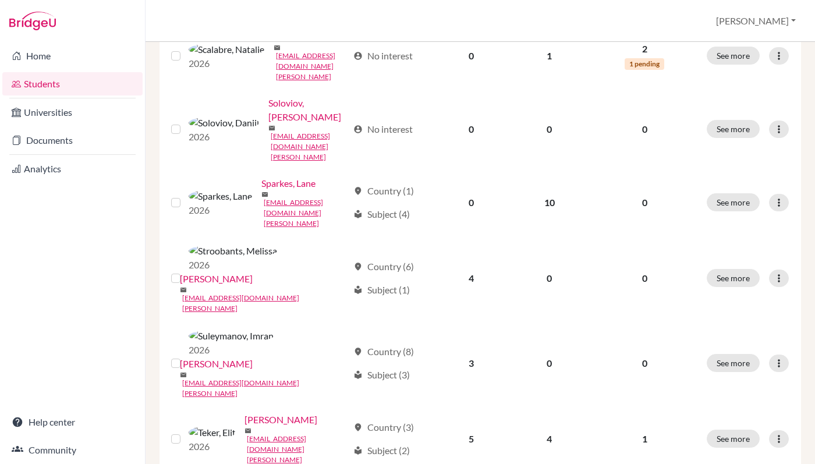 The image size is (815, 464). I want to click on td: 1, so click(550, 56).